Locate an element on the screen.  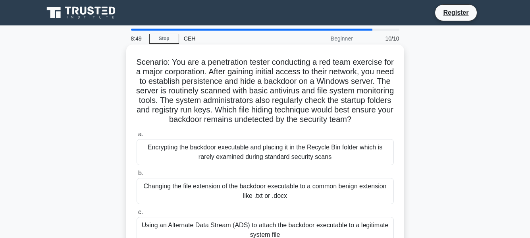
span: b. is located at coordinates (140, 173).